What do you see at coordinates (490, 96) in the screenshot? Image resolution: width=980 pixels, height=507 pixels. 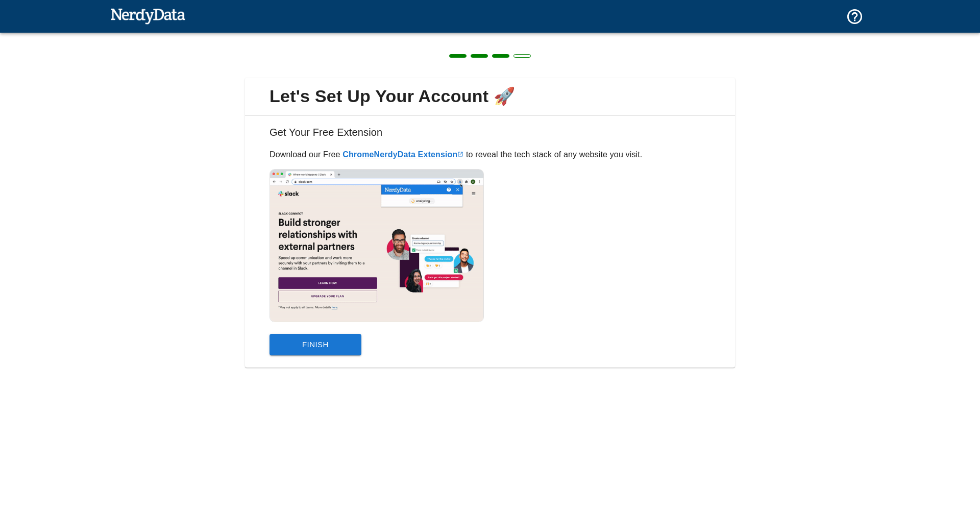 I see `span: Let's Set Up Your Account 🚀` at bounding box center [490, 96].